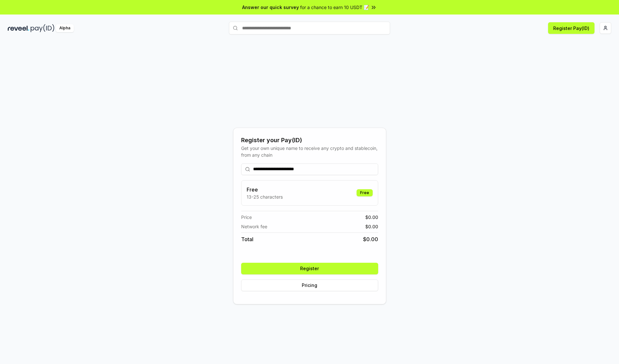  Describe the element at coordinates (310, 151) in the screenshot. I see `div: Get your own unique name to receive any crypto and stablecoin, from any chain` at that location.